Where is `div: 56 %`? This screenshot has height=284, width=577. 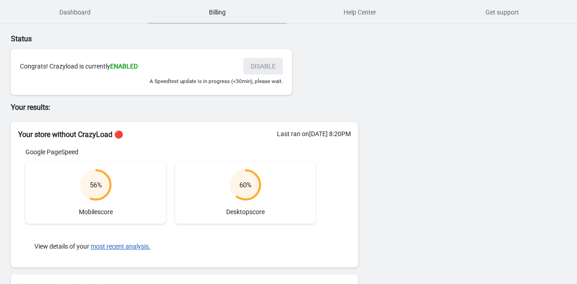 div: 56 % is located at coordinates (96, 185).